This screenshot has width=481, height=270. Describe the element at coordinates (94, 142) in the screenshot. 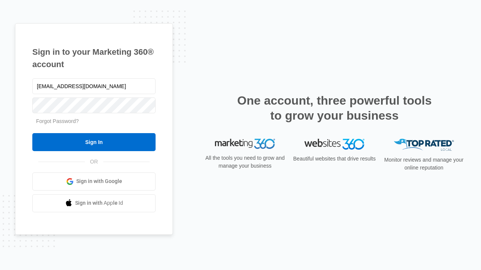

I see `input: Sign In` at that location.